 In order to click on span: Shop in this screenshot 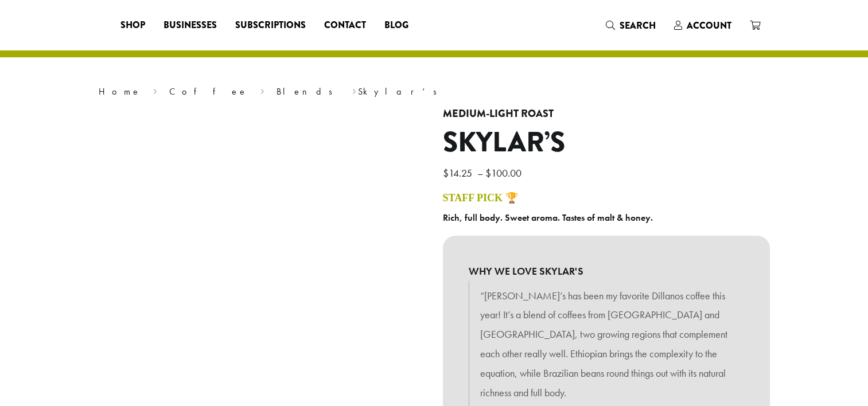, I will do `click(132, 25)`.